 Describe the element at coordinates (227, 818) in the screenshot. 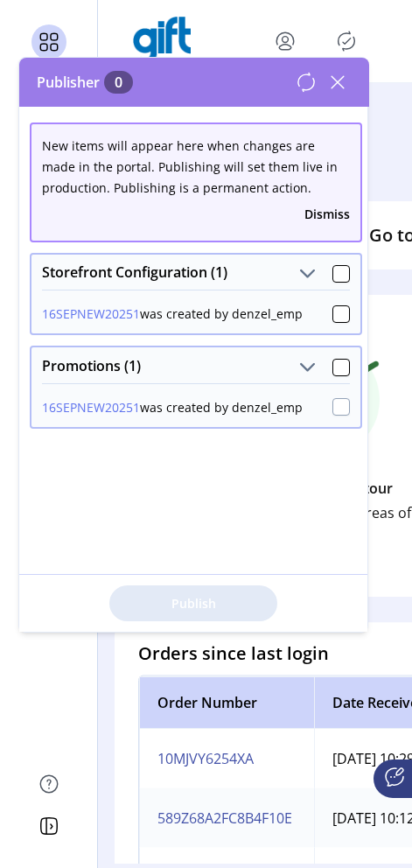

I see `td: 589Z68A2FC8B4F10E` at that location.